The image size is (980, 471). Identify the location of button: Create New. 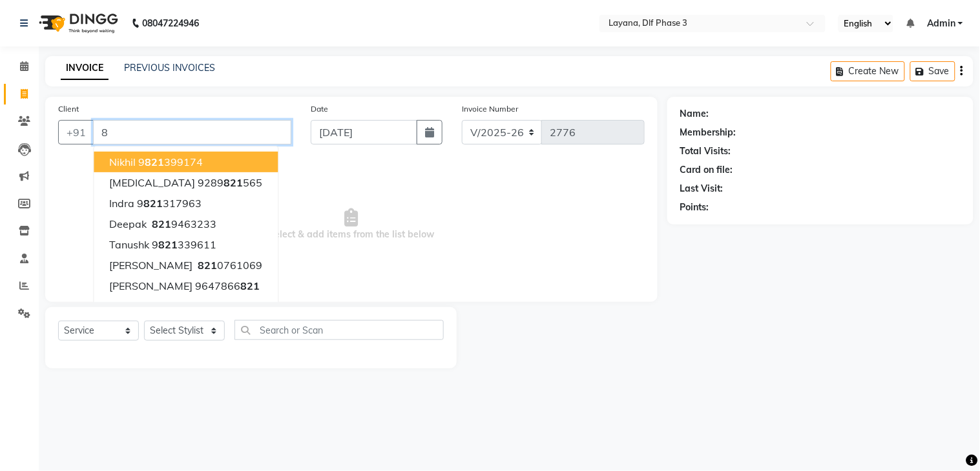
(867, 71).